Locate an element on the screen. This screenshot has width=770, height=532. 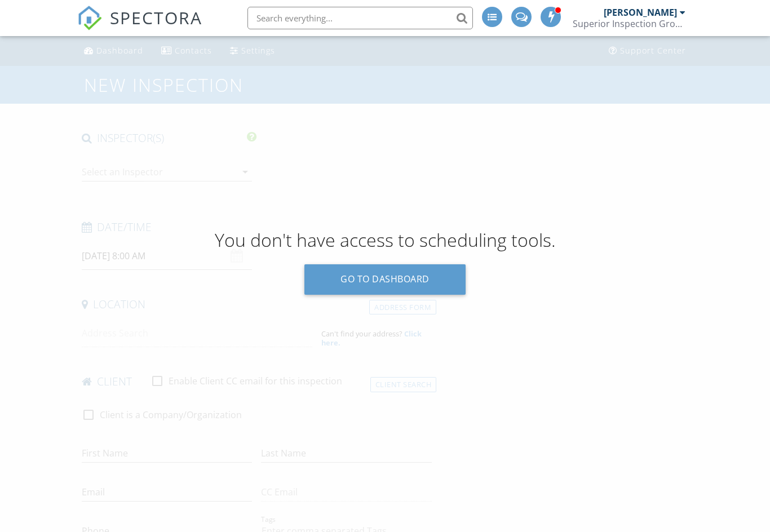
span: SPECTORA is located at coordinates (156, 17).